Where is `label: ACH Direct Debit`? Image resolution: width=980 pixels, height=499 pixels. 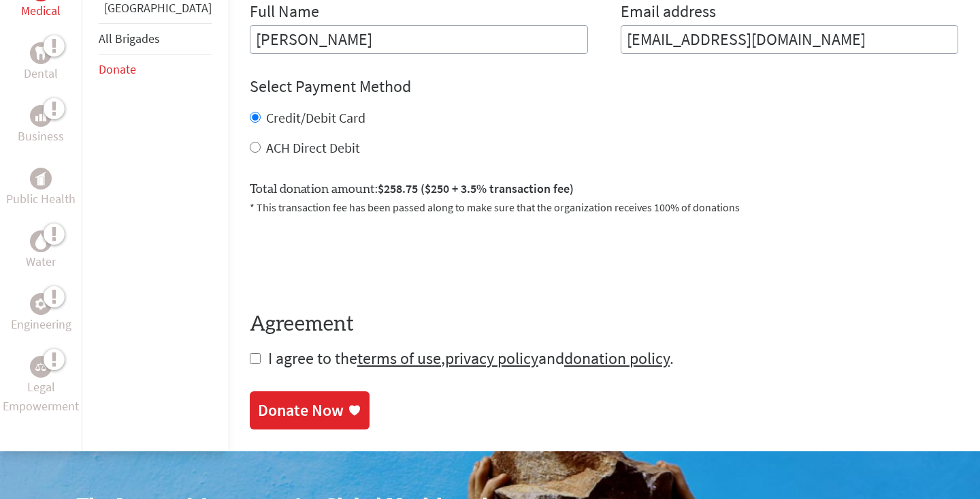 label: ACH Direct Debit is located at coordinates (313, 147).